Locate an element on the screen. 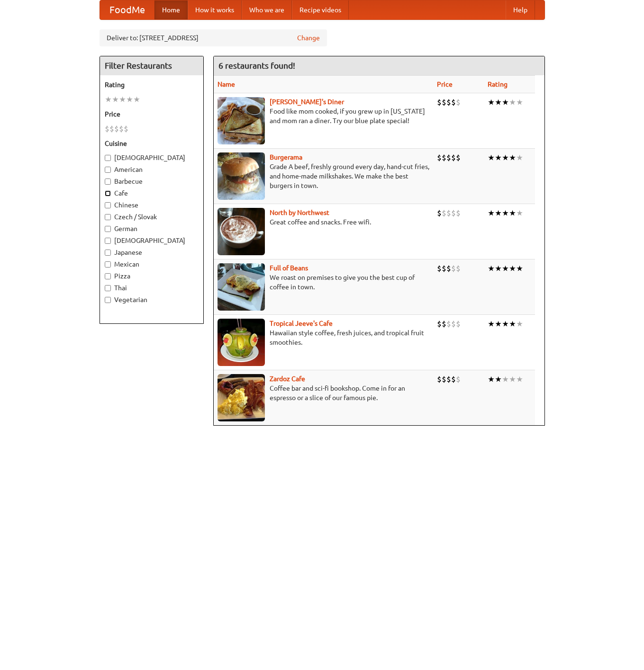 The height and width of the screenshot is (670, 644). h5: Cuisine is located at coordinates (151, 144).